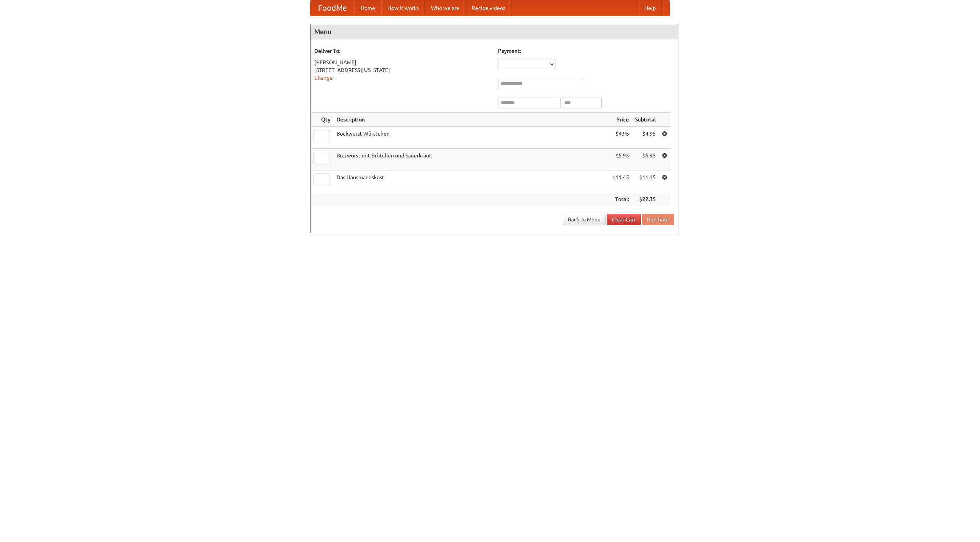  I want to click on a: Change, so click(324, 77).